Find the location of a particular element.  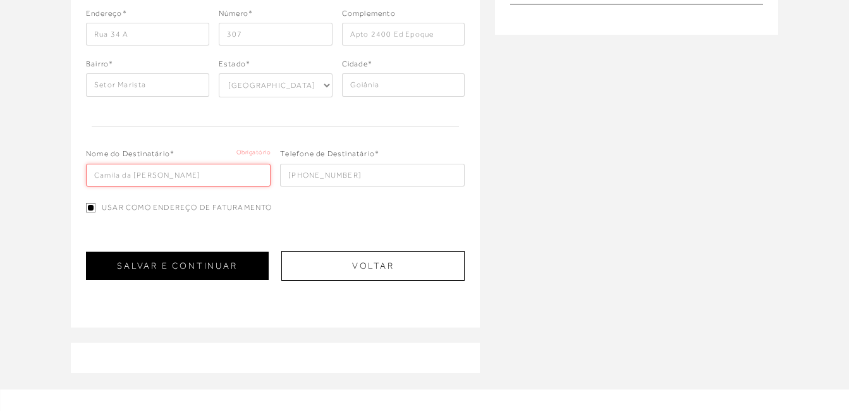

span: Endereço* is located at coordinates (106, 15).